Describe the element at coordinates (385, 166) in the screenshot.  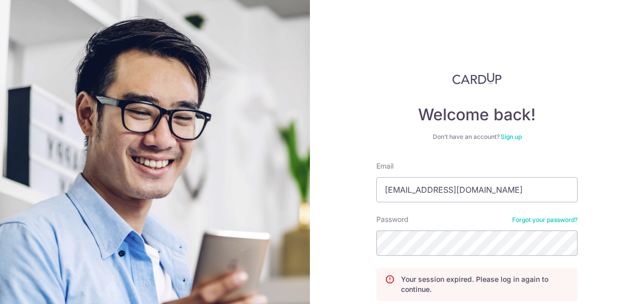
I see `label: Email` at that location.